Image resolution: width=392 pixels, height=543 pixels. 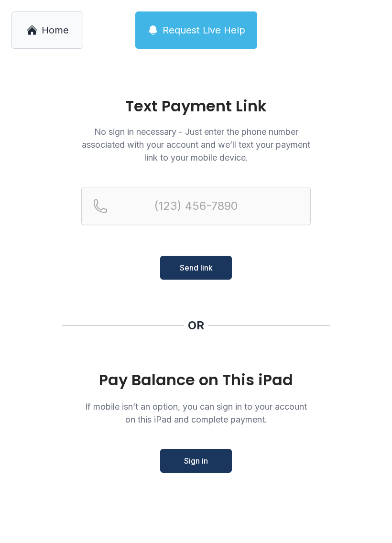 I want to click on span: Home, so click(x=55, y=30).